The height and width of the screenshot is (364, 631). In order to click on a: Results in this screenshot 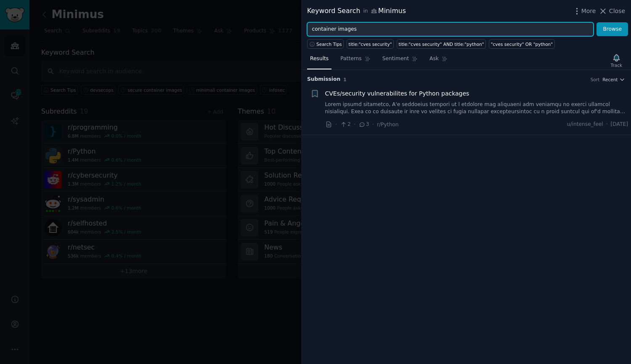, I will do `click(319, 60)`.